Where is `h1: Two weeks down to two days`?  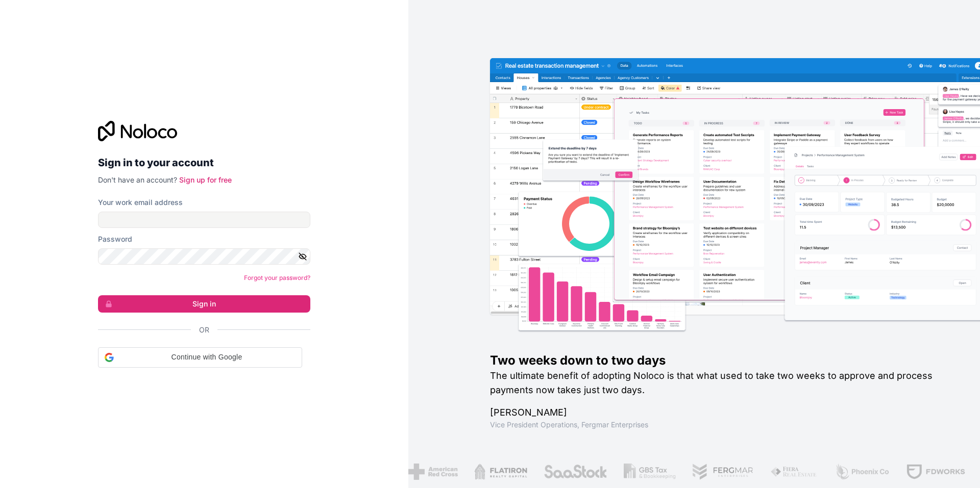
h1: Two weeks down to two days is located at coordinates (719, 360).